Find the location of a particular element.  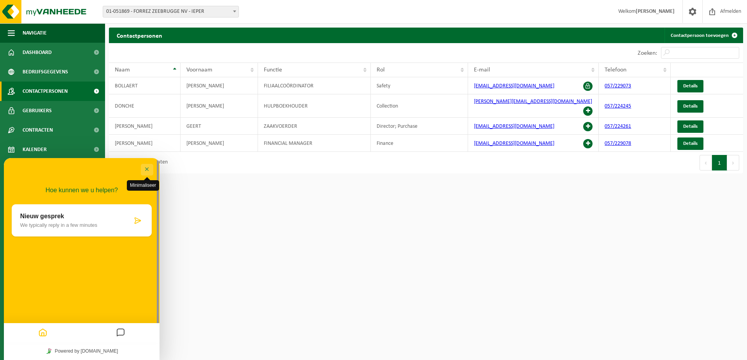

a: 057/229078 is located at coordinates (617, 143).